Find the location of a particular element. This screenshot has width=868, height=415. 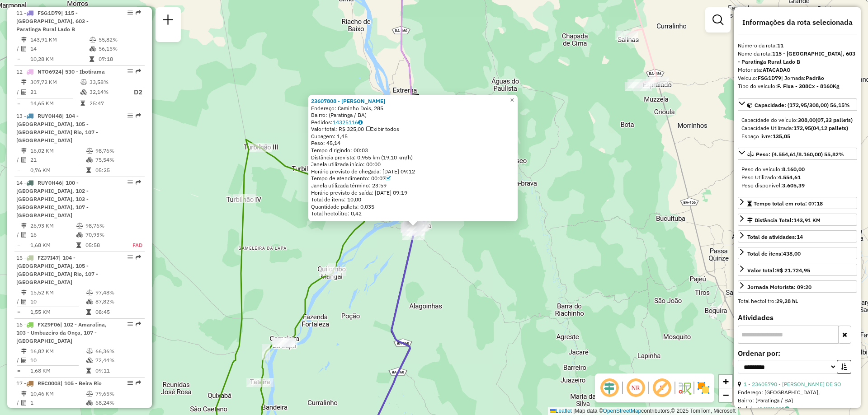

td: 87,82% is located at coordinates (118, 302).